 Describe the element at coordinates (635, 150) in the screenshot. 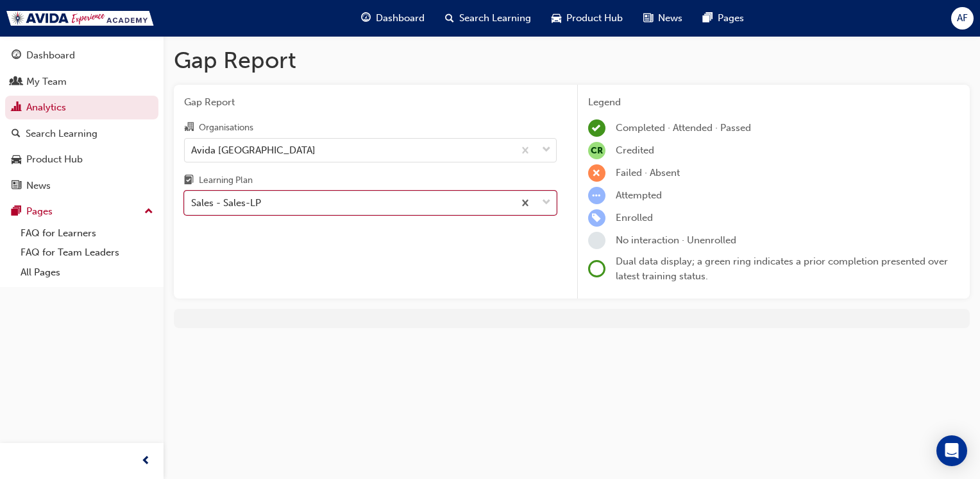

I see `span: Credited` at that location.